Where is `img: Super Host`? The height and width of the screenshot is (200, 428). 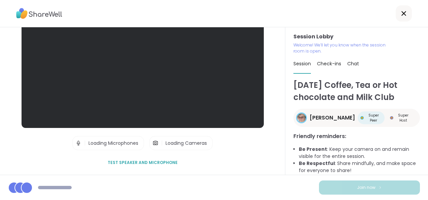
img: Super Host is located at coordinates (392, 118).